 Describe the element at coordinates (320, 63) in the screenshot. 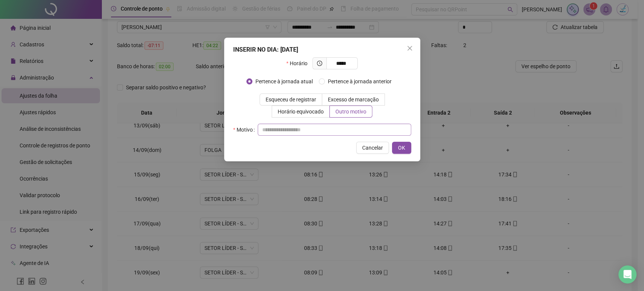

I see `span: clock-circle` at that location.